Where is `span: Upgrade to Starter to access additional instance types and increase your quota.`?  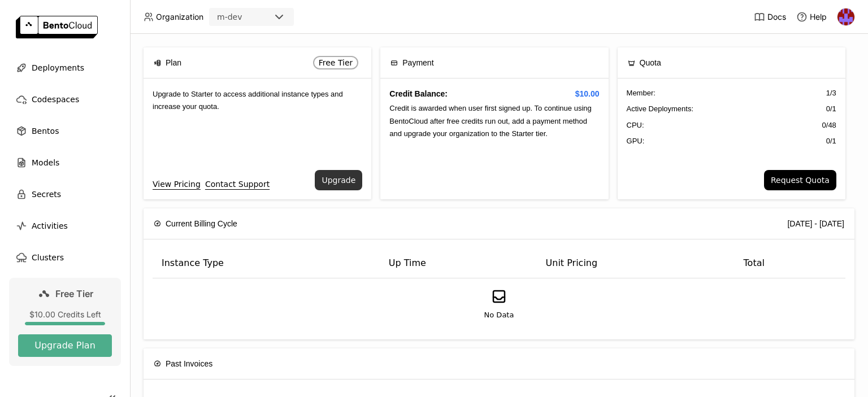 span: Upgrade to Starter to access additional instance types and increase your quota. is located at coordinates (247, 100).